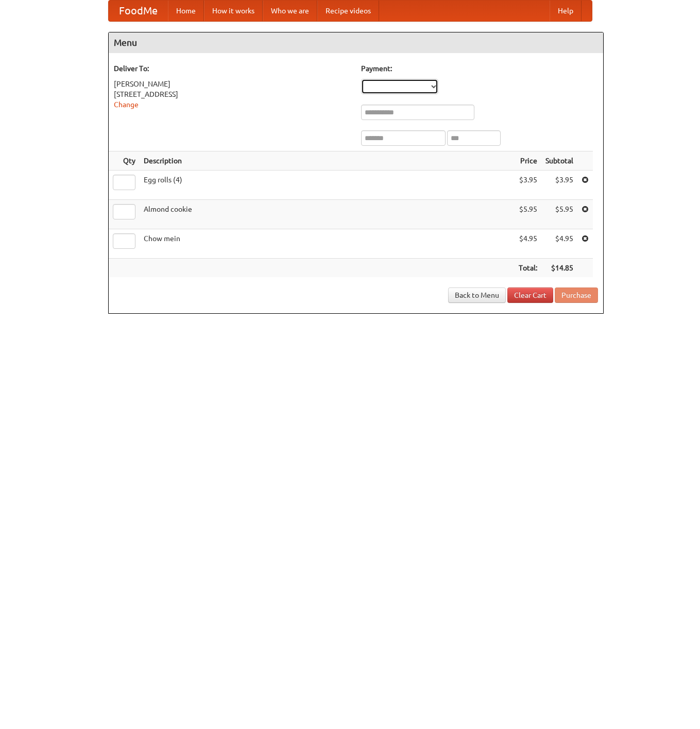 The width and height of the screenshot is (700, 729). Describe the element at coordinates (233, 11) in the screenshot. I see `a: How it works` at that location.